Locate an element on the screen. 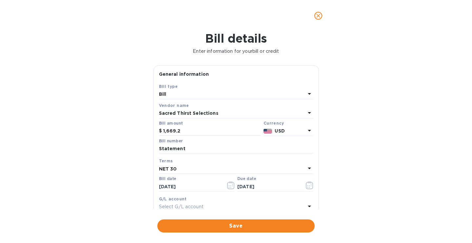 Image resolution: width=472 pixels, height=243 pixels. b: Vendor name is located at coordinates (174, 105).